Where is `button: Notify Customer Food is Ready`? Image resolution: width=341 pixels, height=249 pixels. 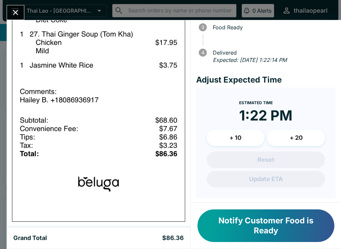 button: Notify Customer Food is Ready is located at coordinates (266, 226).